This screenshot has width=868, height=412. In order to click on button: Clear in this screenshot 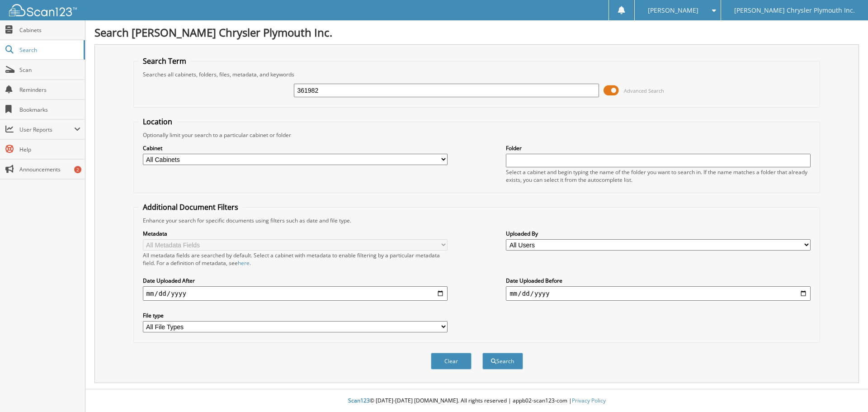, I will do `click(451, 361)`.